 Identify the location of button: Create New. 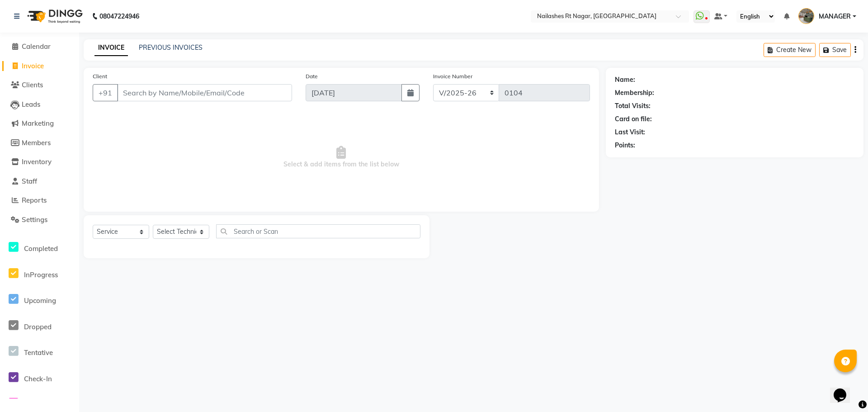
(789, 49).